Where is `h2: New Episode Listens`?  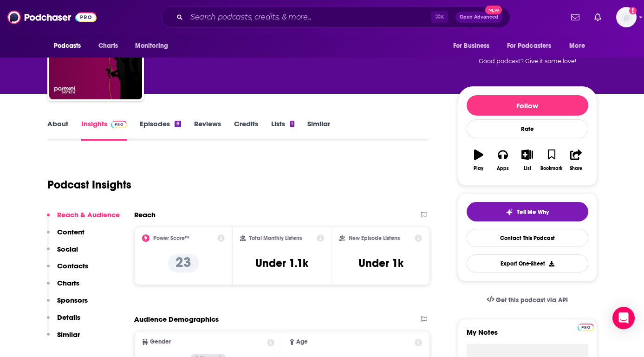
h2: New Episode Listens is located at coordinates (375, 238).